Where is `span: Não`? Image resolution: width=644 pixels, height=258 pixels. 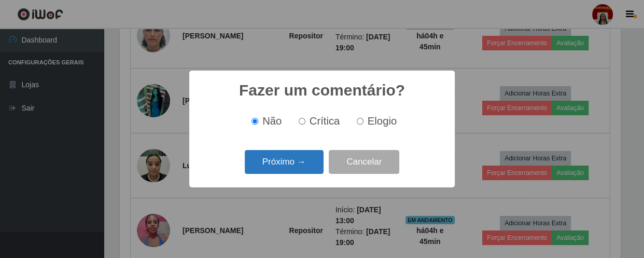
span: Não is located at coordinates (272, 121).